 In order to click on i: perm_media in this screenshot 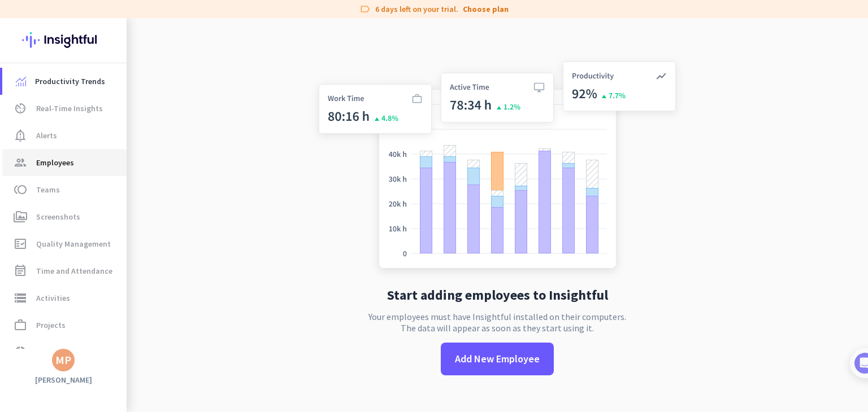, I will do `click(20, 217)`.